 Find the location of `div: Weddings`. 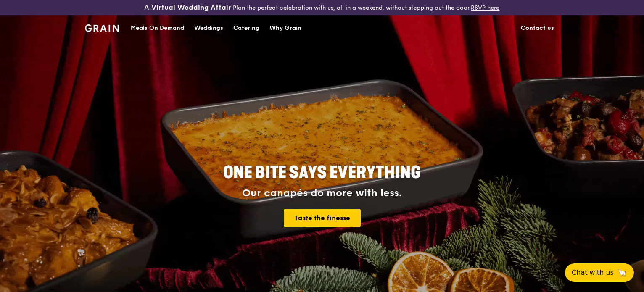

div: Weddings is located at coordinates (208, 28).